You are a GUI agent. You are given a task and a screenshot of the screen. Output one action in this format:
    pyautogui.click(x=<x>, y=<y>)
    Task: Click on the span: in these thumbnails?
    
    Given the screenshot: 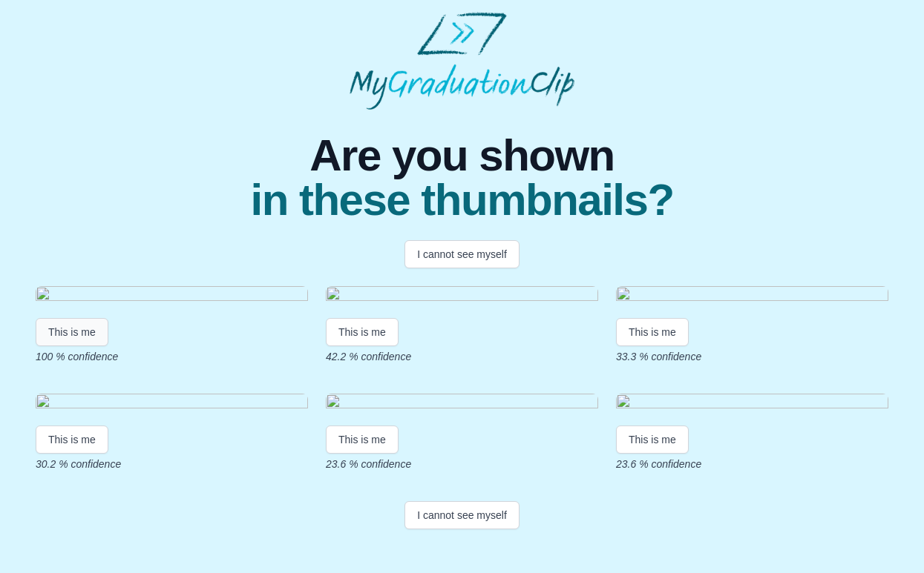 What is the action you would take?
    pyautogui.click(x=461, y=200)
    